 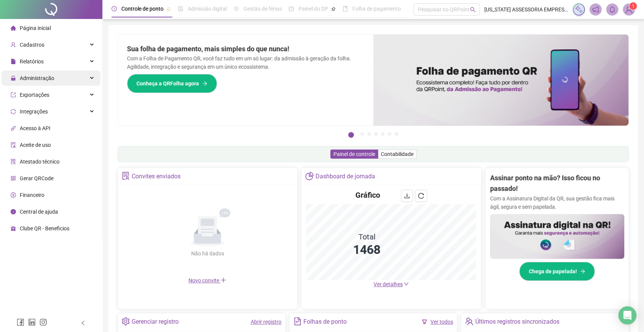 What do you see at coordinates (32, 322) in the screenshot?
I see `span: linkedin` at bounding box center [32, 322].